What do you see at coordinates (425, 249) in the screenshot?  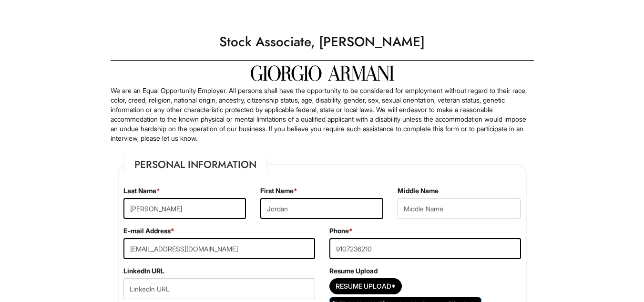 I see `input: Phone` at bounding box center [425, 249].